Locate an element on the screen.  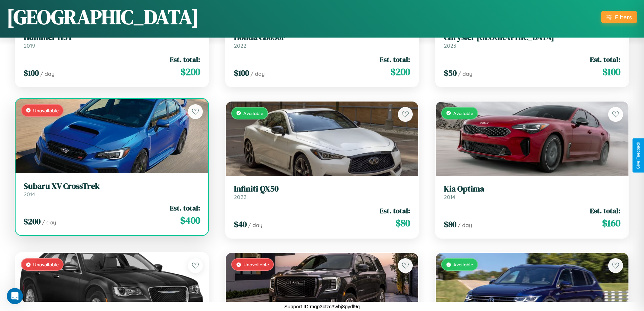
a: Kia Optima2014 is located at coordinates (532, 192).